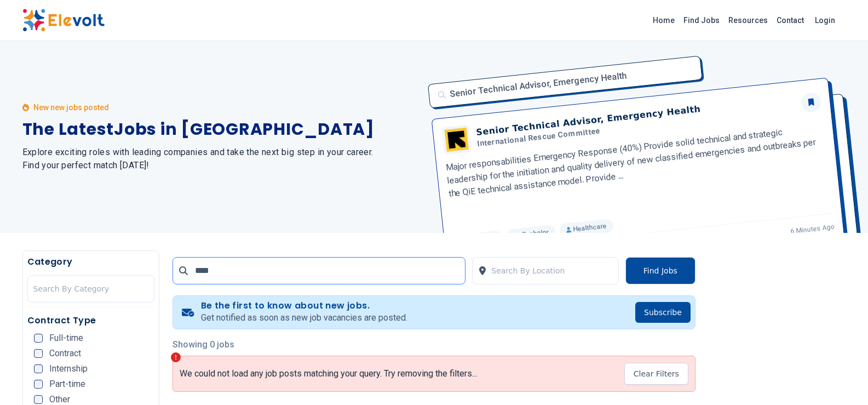  Describe the element at coordinates (38, 384) in the screenshot. I see `input: Part-time` at that location.